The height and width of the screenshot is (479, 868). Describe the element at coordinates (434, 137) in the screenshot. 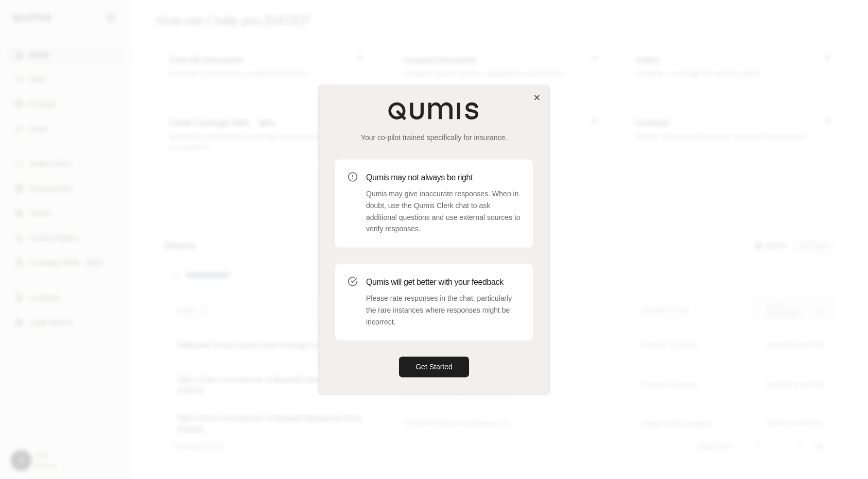

I see `p: Your co-pilot trained specifically for insurance.` at that location.